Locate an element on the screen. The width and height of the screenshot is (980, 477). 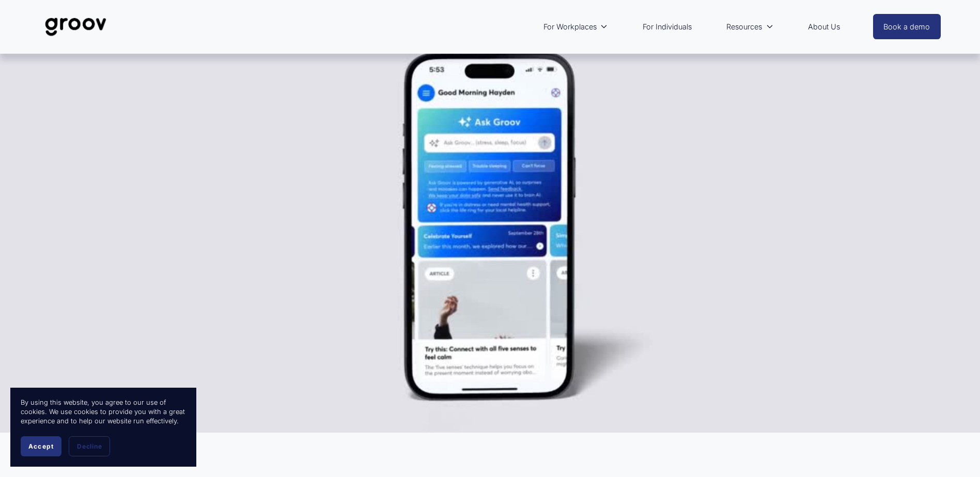
button: Accept is located at coordinates (41, 446).